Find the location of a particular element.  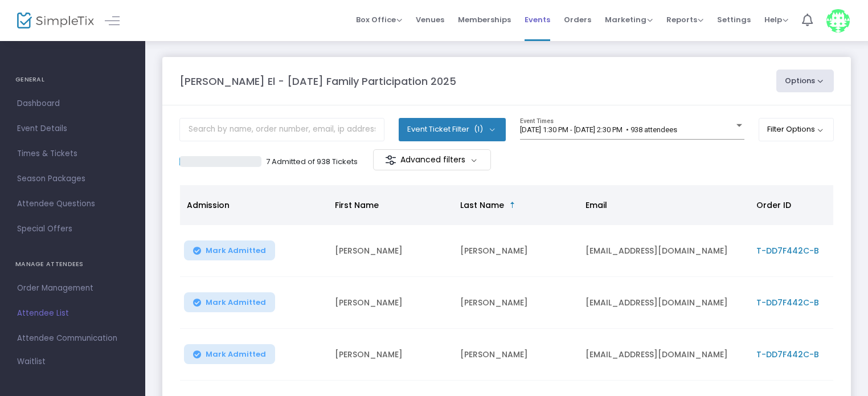

span: Marketing is located at coordinates (629, 19).